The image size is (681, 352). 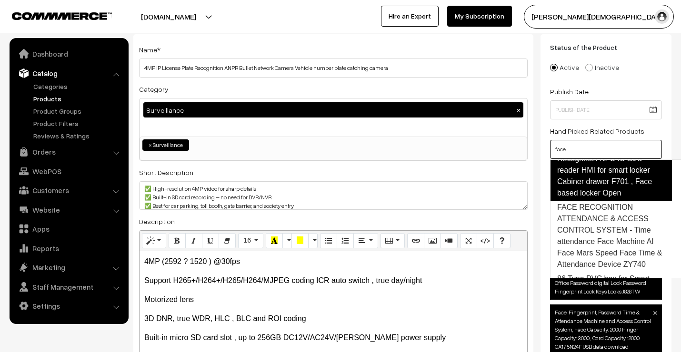 I want to click on p: 3D DNR, true WDR, HLC , BLC and ROI coding, so click(x=333, y=319).